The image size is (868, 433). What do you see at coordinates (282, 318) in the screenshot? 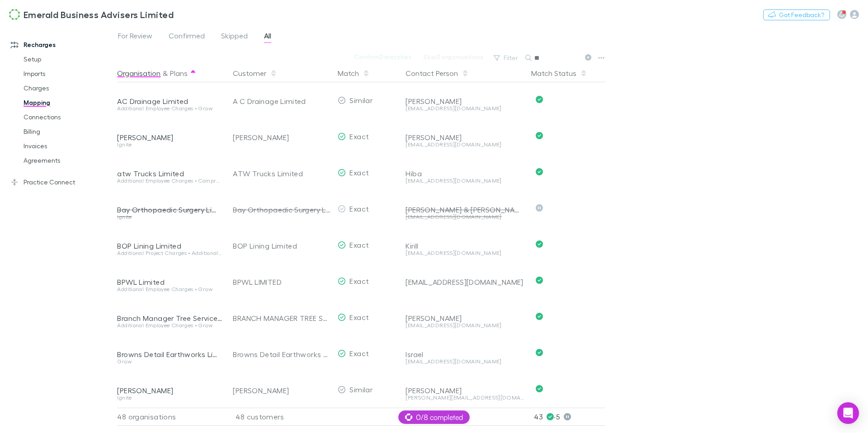
I see `div: BRANCH MANAGER TREE SERVICES BOP LIMITED` at bounding box center [282, 318].